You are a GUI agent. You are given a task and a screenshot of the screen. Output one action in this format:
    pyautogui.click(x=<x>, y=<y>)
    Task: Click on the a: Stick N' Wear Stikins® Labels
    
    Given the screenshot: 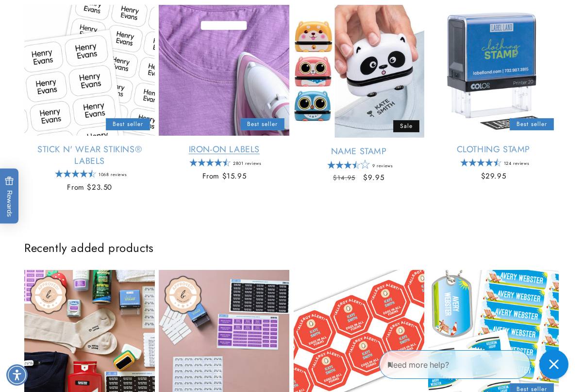 What is the action you would take?
    pyautogui.click(x=89, y=155)
    